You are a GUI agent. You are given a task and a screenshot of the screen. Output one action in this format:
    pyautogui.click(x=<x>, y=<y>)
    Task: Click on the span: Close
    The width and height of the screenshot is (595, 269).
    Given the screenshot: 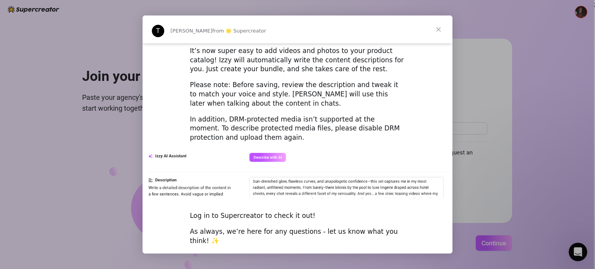 What is the action you would take?
    pyautogui.click(x=438, y=29)
    